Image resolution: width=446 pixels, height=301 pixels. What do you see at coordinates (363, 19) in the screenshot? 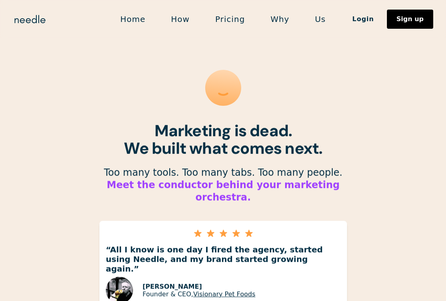
I see `a: Login` at bounding box center [363, 19].